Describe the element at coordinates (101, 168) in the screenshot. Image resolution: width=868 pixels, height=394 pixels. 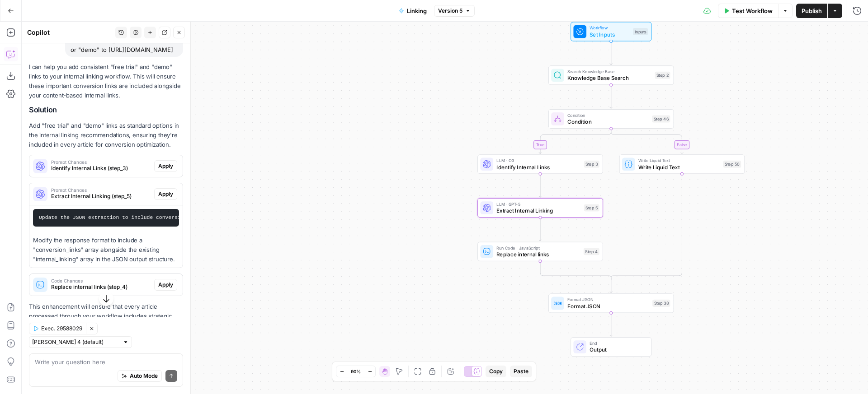
I see `span: Identify Internal Links (step_3)` at that location.